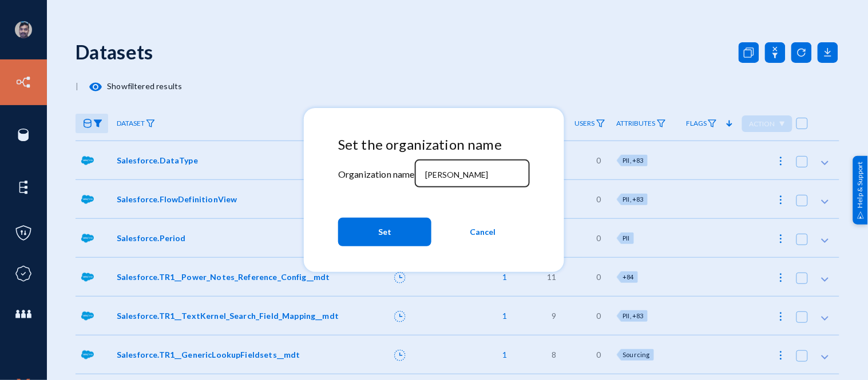  I want to click on button: Set, so click(385, 232).